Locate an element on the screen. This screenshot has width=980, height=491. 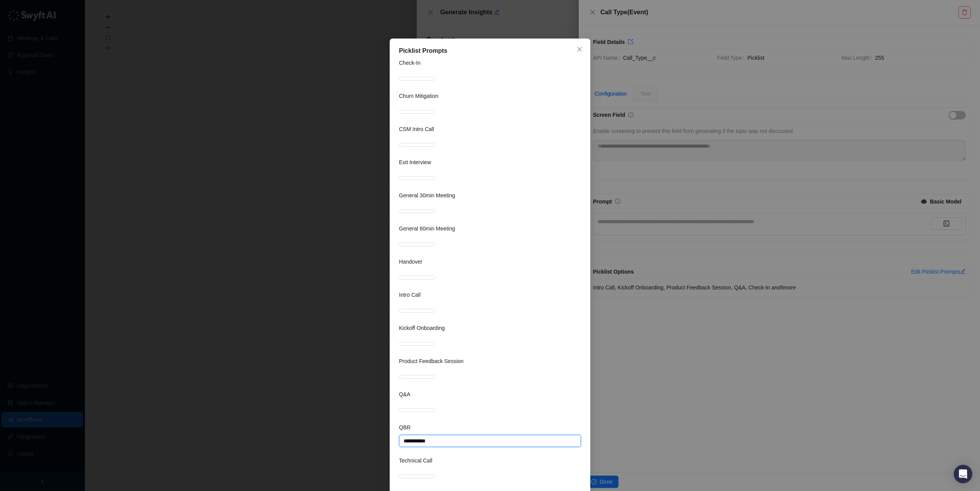
label: Q&A is located at coordinates (407, 395).